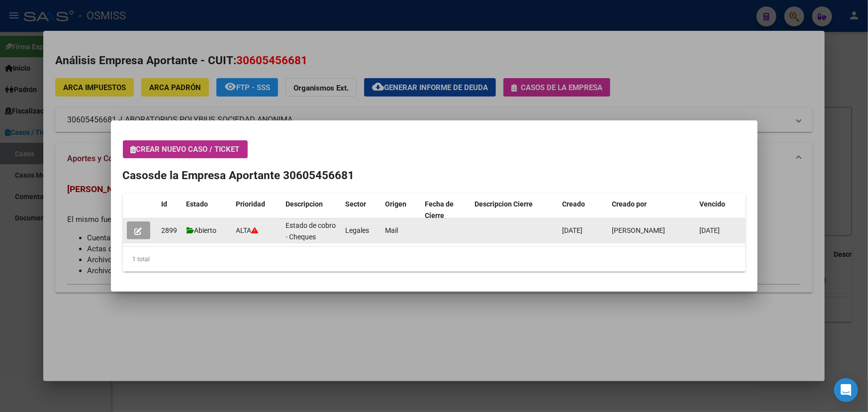 The image size is (868, 412). What do you see at coordinates (185, 149) in the screenshot?
I see `button: Crear nuevo caso / ticket` at bounding box center [185, 149].